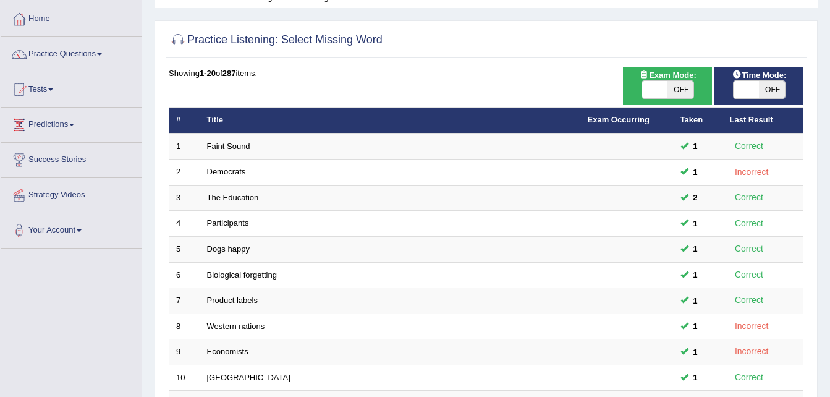 The height and width of the screenshot is (397, 830). I want to click on a: Home, so click(71, 17).